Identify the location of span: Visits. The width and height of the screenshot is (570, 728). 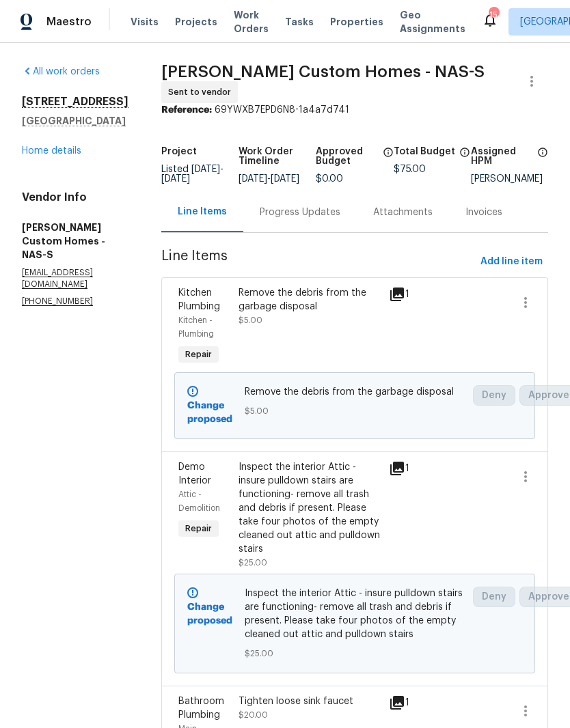
(144, 22).